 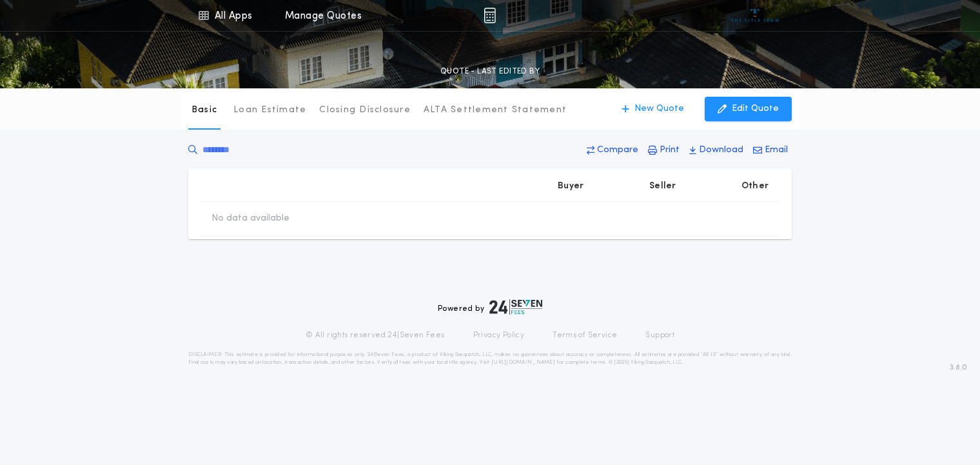 What do you see at coordinates (659, 109) in the screenshot?
I see `p: New Quote` at bounding box center [659, 109].